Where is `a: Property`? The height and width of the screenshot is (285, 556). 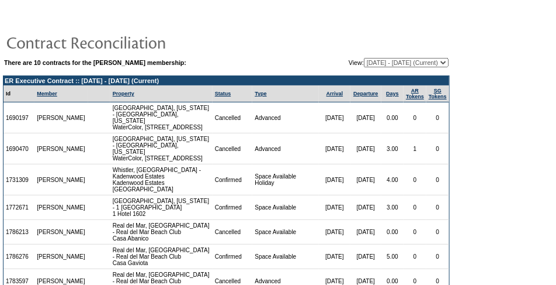 a: Property is located at coordinates (123, 93).